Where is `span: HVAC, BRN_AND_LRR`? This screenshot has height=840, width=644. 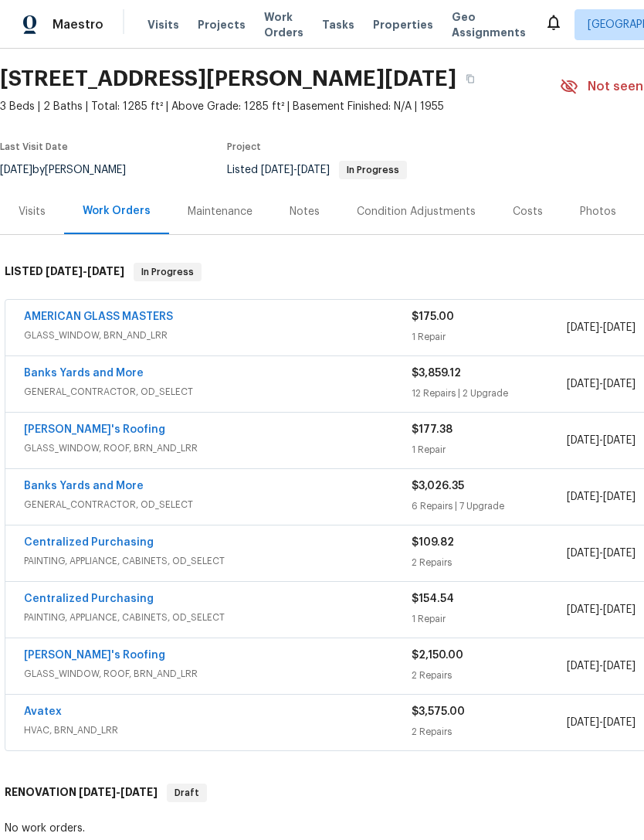
span: HVAC, BRN_AND_LRR is located at coordinates (218, 730).